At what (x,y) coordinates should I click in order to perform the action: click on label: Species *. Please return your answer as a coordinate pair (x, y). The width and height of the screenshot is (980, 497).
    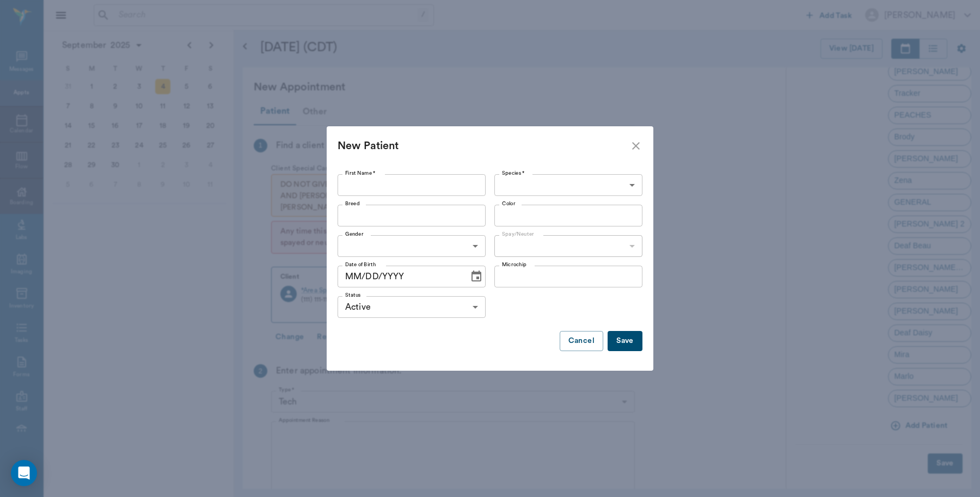
    Looking at the image, I should click on (514, 173).